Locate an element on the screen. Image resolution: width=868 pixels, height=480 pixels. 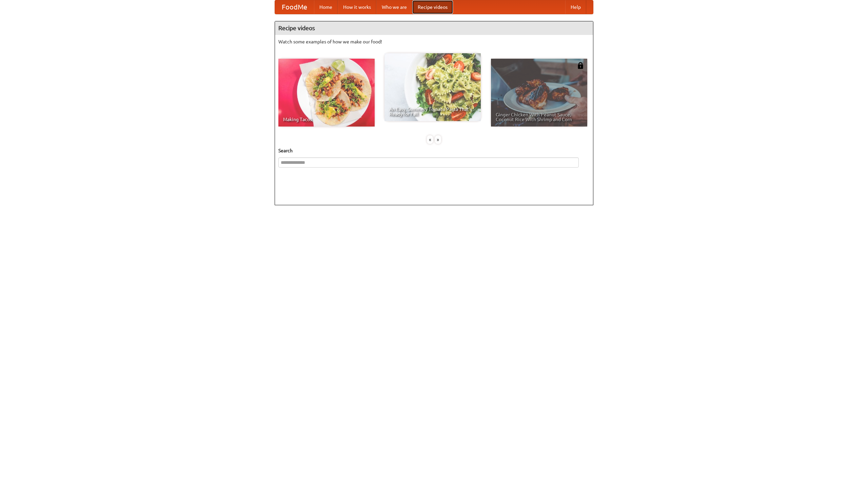
p: Watch some examples of how we make our food! is located at coordinates (434, 42).